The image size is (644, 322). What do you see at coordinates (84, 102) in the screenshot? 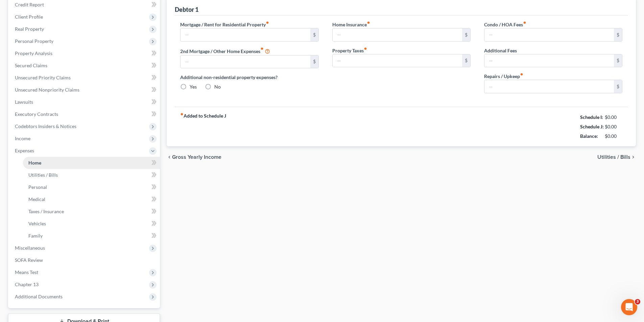
I see `a: Lawsuits` at bounding box center [84, 102].